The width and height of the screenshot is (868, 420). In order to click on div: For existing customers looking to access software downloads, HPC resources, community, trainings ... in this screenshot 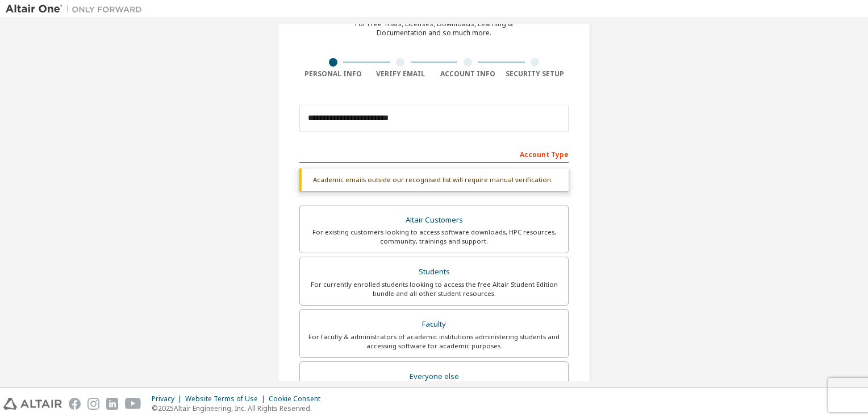, I will do `click(434, 237)`.